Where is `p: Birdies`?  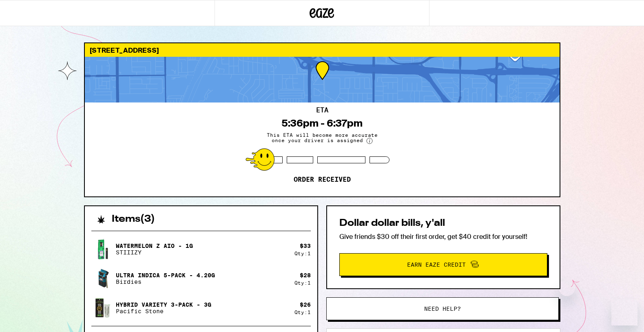
p: Birdies is located at coordinates (165, 282).